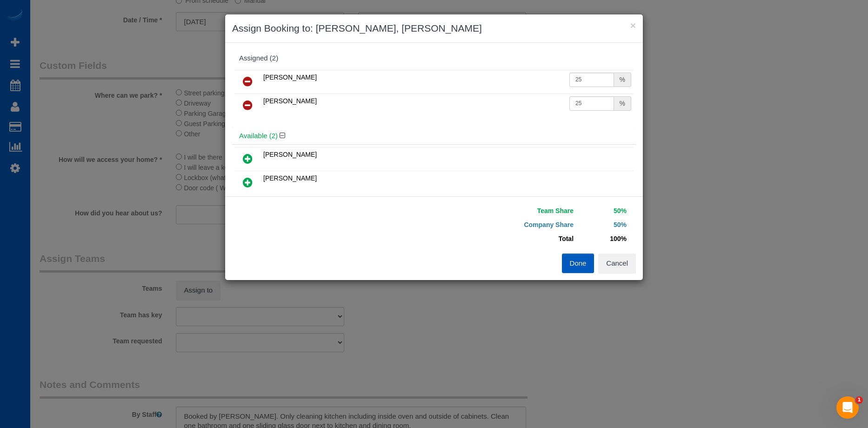  I want to click on span: 1, so click(859, 400).